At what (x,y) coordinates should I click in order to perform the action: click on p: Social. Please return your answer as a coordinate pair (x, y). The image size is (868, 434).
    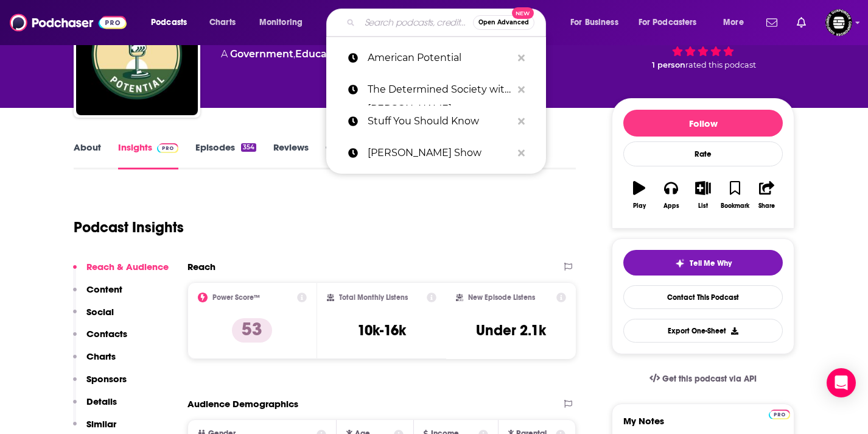
    Looking at the image, I should click on (100, 311).